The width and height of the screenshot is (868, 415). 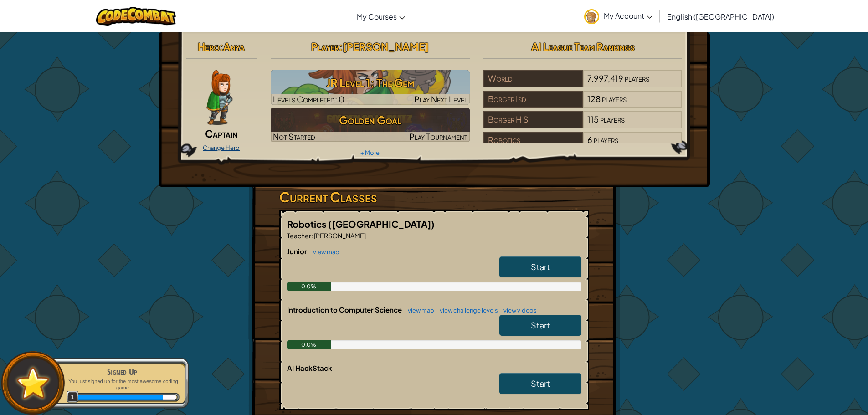 I want to click on span: 6, so click(x=590, y=139).